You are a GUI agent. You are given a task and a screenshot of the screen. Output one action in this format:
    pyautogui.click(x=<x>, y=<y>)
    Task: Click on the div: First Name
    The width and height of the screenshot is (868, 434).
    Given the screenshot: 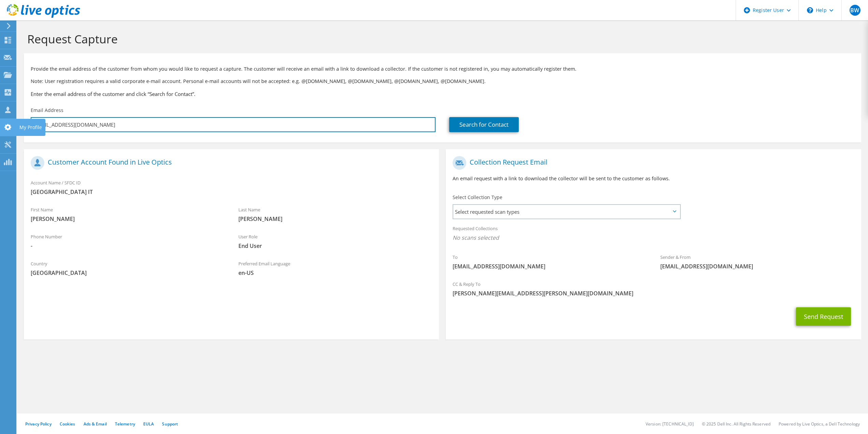 What is the action you would take?
    pyautogui.click(x=127, y=214)
    